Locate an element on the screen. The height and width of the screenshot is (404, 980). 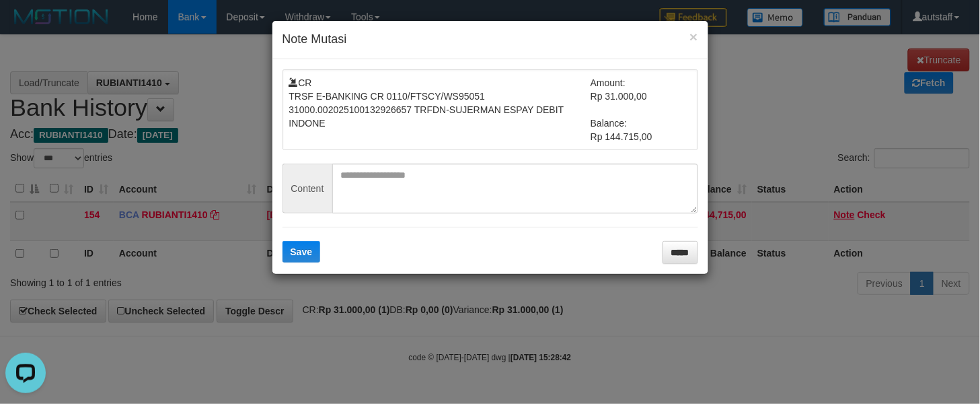
button: Open LiveChat chat widget is located at coordinates (26, 26).